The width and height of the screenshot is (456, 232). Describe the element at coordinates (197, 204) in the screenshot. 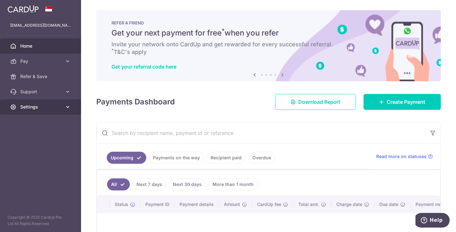

I see `th: Payment details` at that location.